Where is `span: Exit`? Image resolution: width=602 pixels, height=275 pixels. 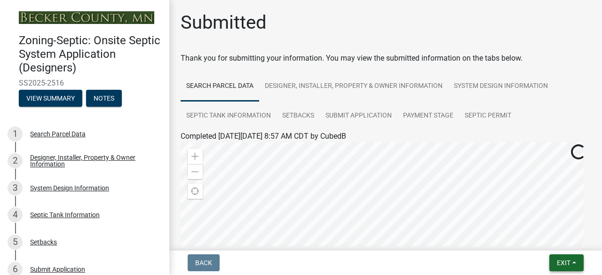 span: Exit is located at coordinates (563, 263).